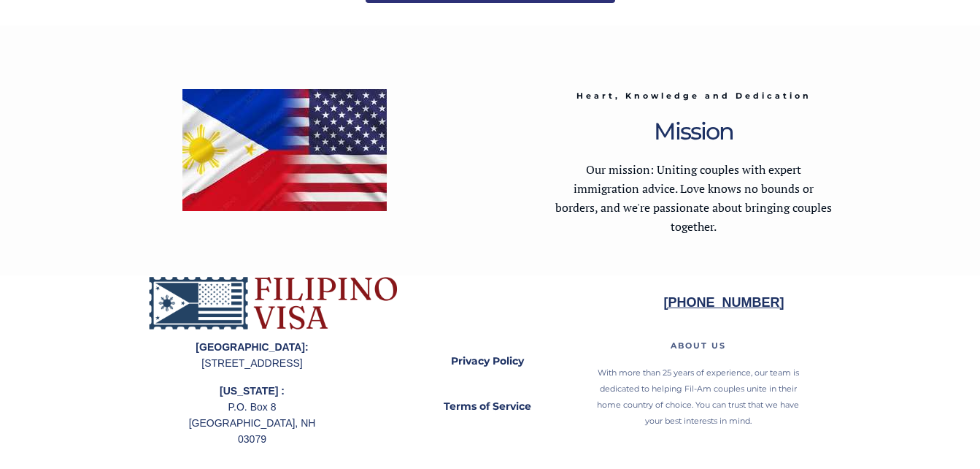 This screenshot has width=980, height=469. What do you see at coordinates (488, 406) in the screenshot?
I see `strong: Terms of Service` at bounding box center [488, 406].